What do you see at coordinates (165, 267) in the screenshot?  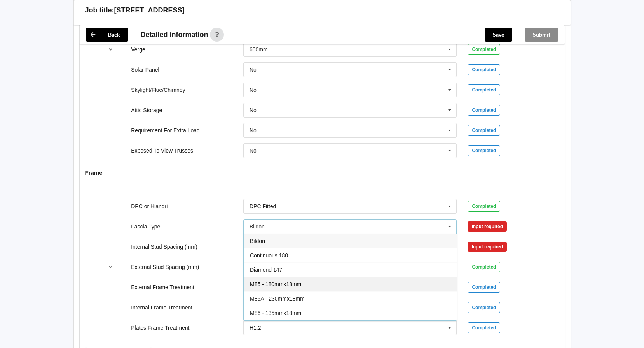 I see `label: External Stud Spacing (mm)` at bounding box center [165, 267].